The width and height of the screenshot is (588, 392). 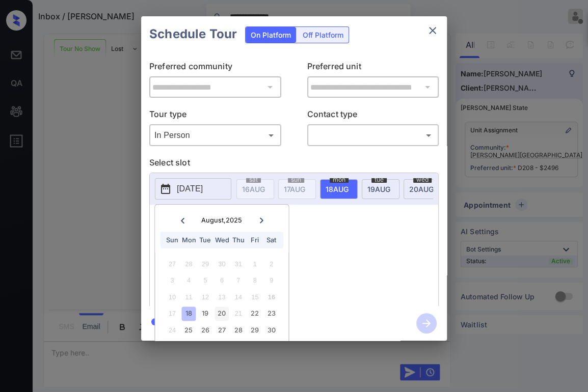 What do you see at coordinates (255, 297) in the screenshot?
I see `div: Not available Friday, August 15th, 2025` at bounding box center [255, 297].